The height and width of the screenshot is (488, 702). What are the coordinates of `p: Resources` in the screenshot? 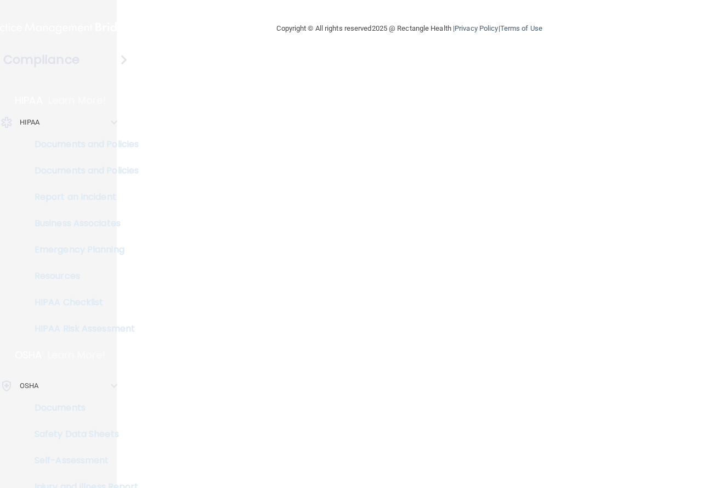 It's located at (82, 276).